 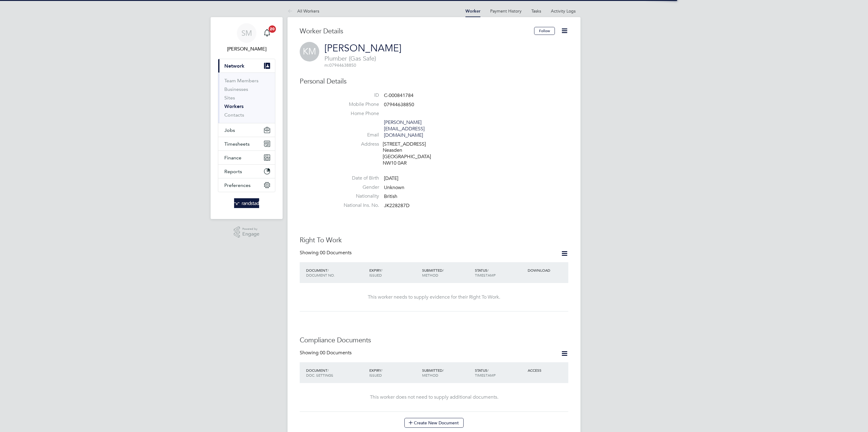 I want to click on a: Payment History, so click(x=506, y=11).